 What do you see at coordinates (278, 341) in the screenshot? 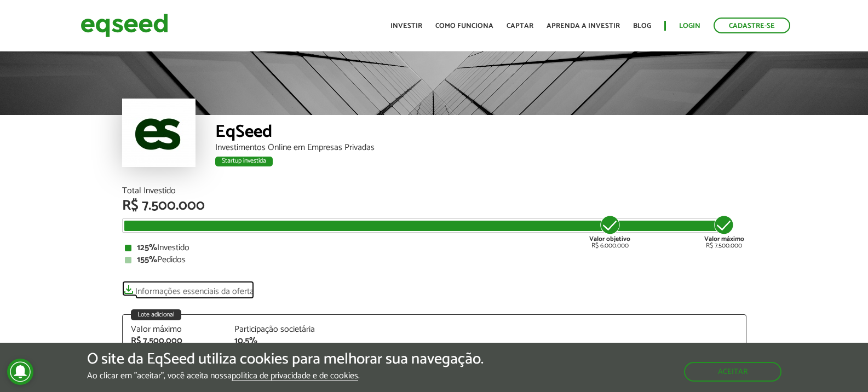
I see `div: 10,5%` at bounding box center [278, 341].